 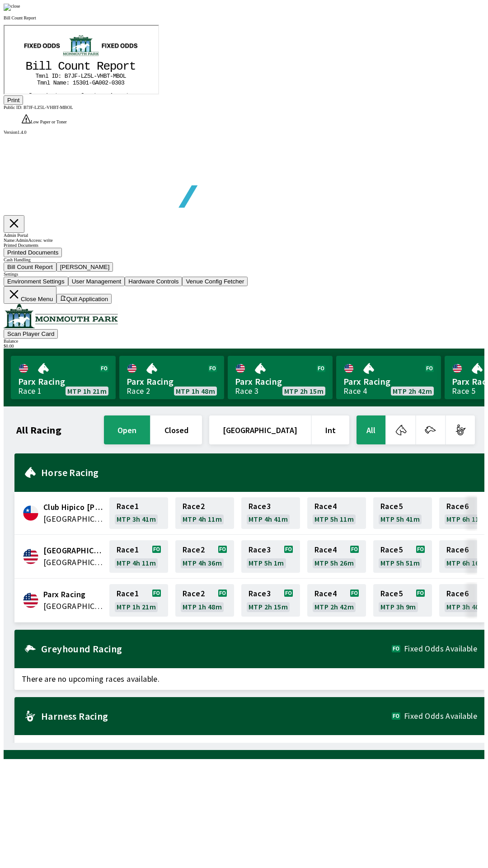 I want to click on span: MTP 1h 21m, so click(x=87, y=391).